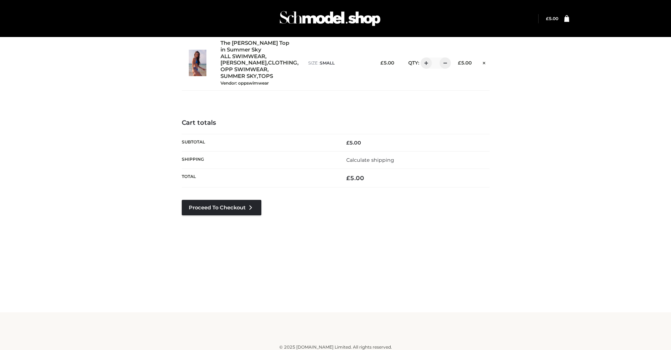 The image size is (671, 350). What do you see at coordinates (239, 76) in the screenshot?
I see `a: SUMMER SKY` at bounding box center [239, 76].